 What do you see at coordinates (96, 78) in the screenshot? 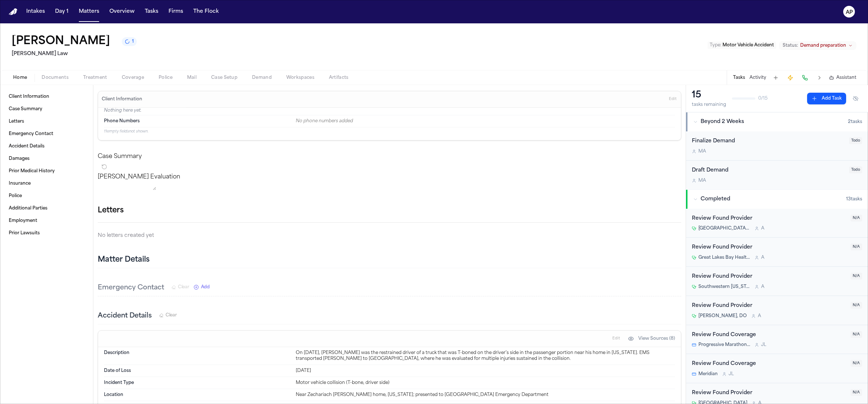
I see `span: Treatment` at bounding box center [96, 78].